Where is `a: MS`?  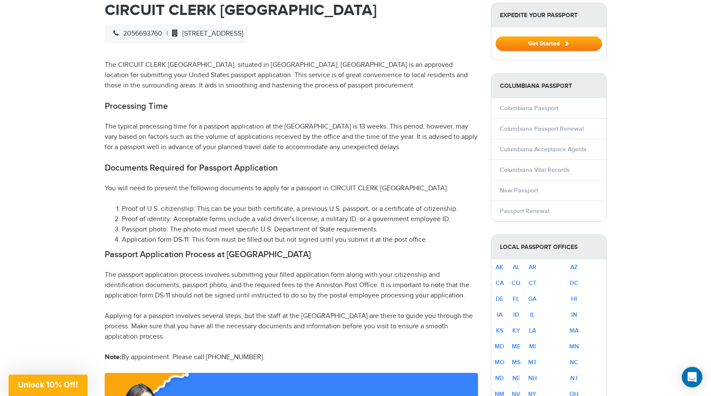 a: MS is located at coordinates (516, 363).